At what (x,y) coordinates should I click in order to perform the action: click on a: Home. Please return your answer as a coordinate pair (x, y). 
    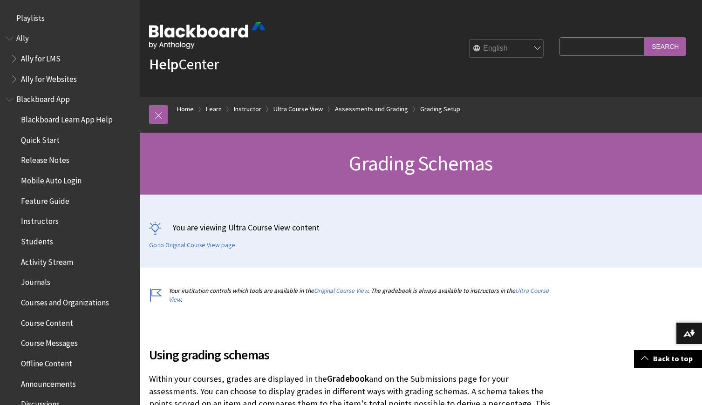
    Looking at the image, I should click on (185, 109).